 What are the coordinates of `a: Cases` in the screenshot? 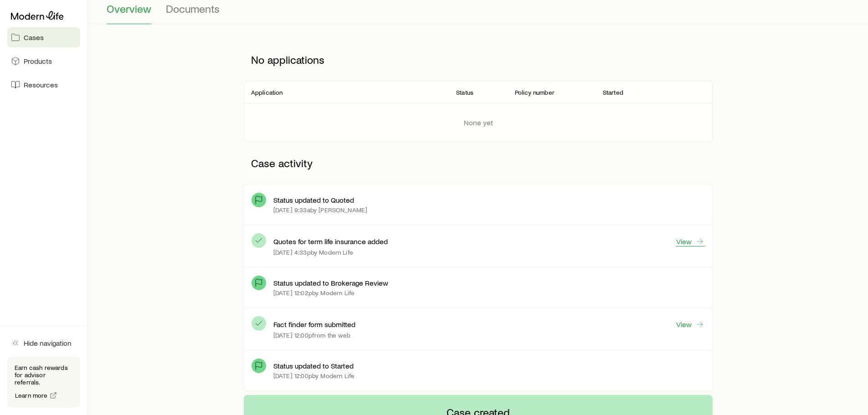 It's located at (44, 37).